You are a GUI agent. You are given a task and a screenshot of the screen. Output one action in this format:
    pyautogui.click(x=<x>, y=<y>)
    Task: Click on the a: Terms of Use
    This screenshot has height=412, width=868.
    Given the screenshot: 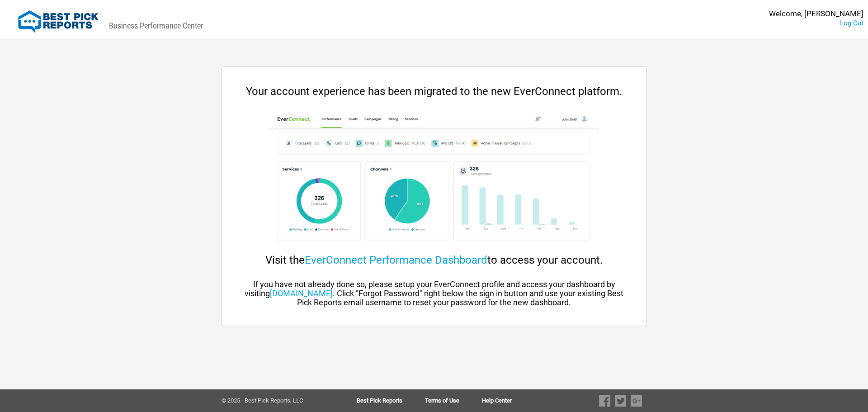 What is the action you would take?
    pyautogui.click(x=454, y=401)
    